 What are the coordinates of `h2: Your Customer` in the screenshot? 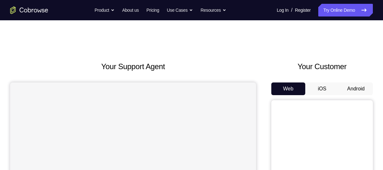 It's located at (322, 67).